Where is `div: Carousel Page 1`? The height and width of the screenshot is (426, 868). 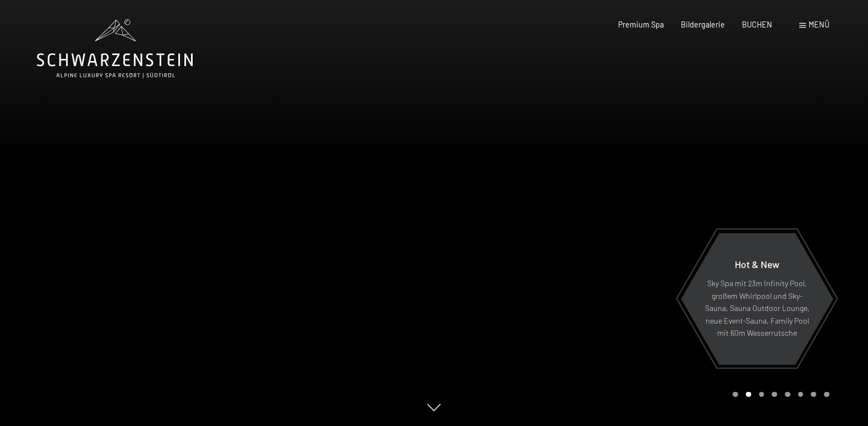
div: Carousel Page 1 is located at coordinates (736, 395).